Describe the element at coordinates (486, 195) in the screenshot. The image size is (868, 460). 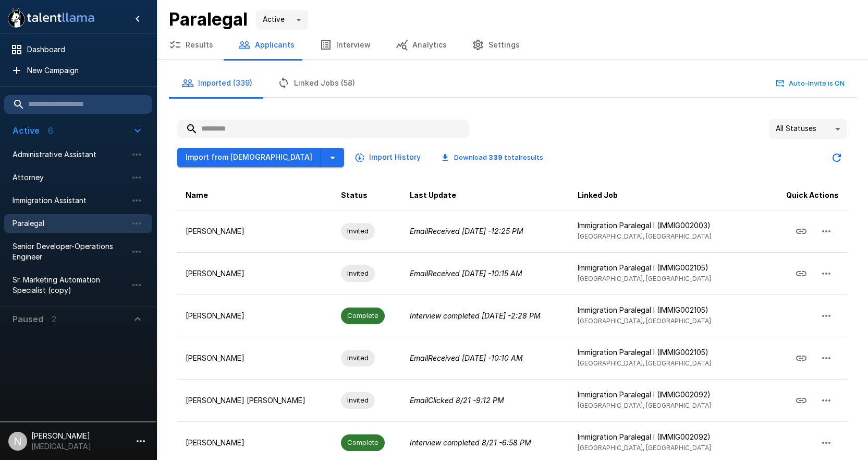
I see `th: Last Update` at that location.